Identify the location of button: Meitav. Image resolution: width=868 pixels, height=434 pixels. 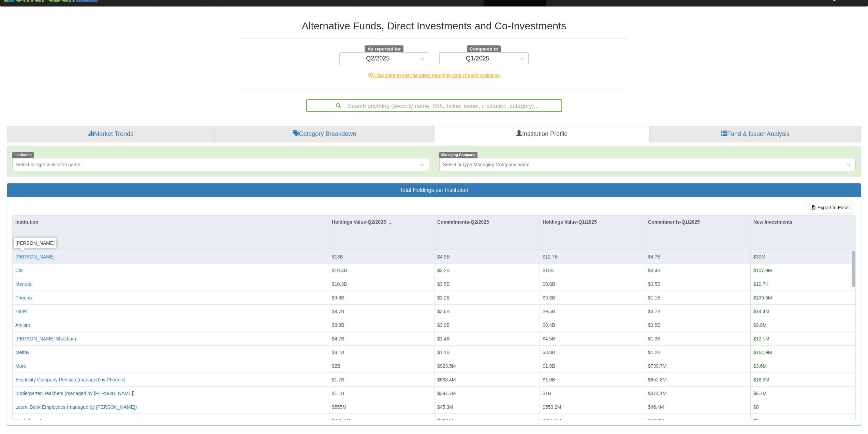
(22, 353).